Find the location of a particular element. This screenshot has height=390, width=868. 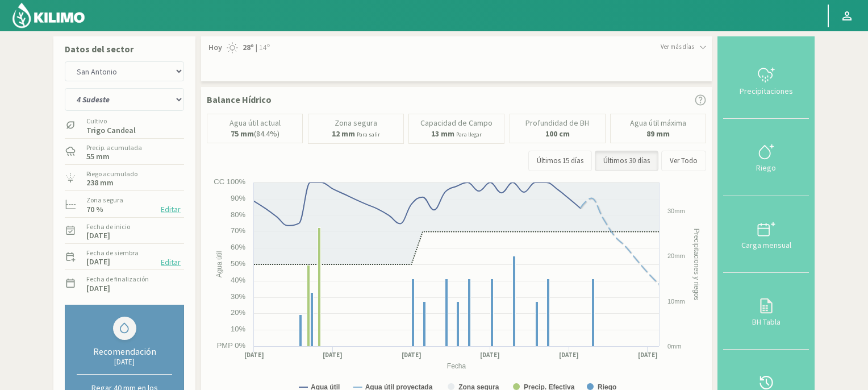

p: Zona segura is located at coordinates (356, 122).